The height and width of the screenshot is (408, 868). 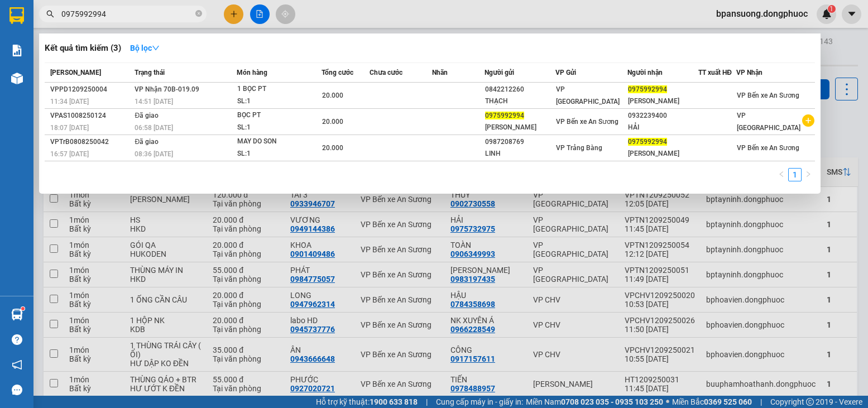 What do you see at coordinates (662, 127) in the screenshot?
I see `div: HẢI` at bounding box center [662, 127].